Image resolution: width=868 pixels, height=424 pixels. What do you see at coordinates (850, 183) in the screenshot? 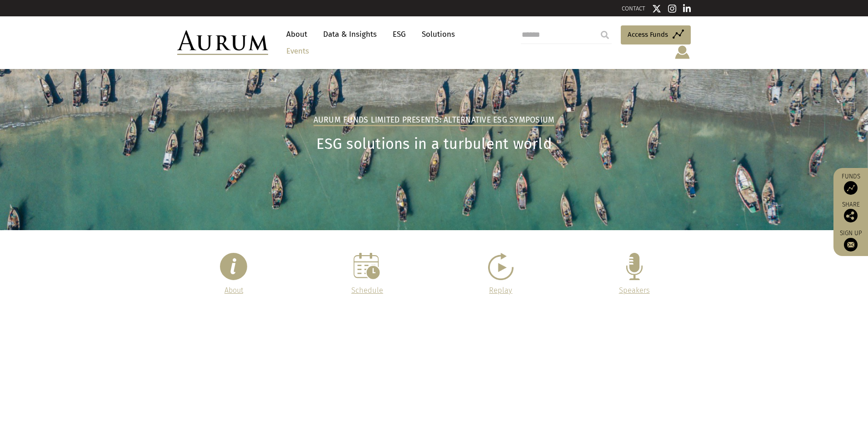
I see `a: Funds` at bounding box center [850, 183].